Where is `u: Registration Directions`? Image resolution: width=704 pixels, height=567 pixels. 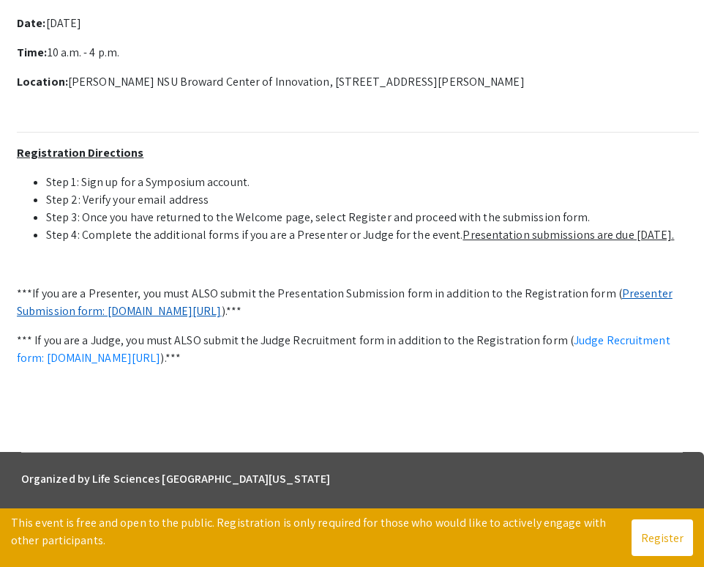
u: Registration Directions is located at coordinates (80, 152).